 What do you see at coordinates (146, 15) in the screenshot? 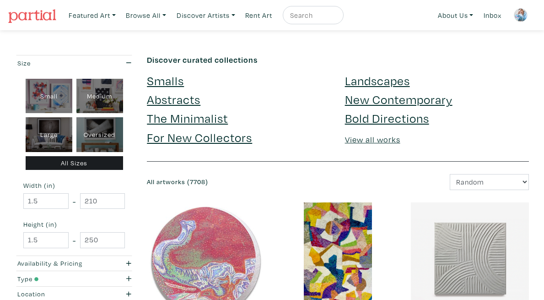
I see `a: Browse All` at bounding box center [146, 15].